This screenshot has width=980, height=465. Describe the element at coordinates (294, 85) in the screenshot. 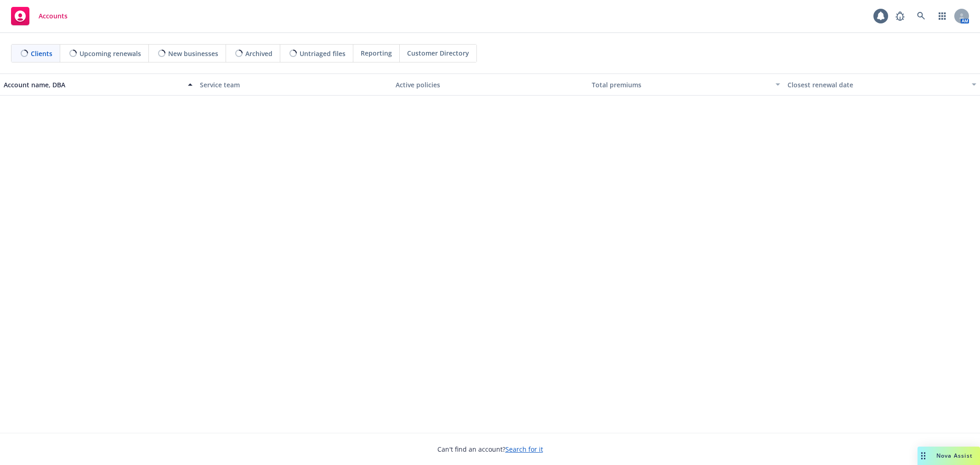

I see `button: Service team` at that location.